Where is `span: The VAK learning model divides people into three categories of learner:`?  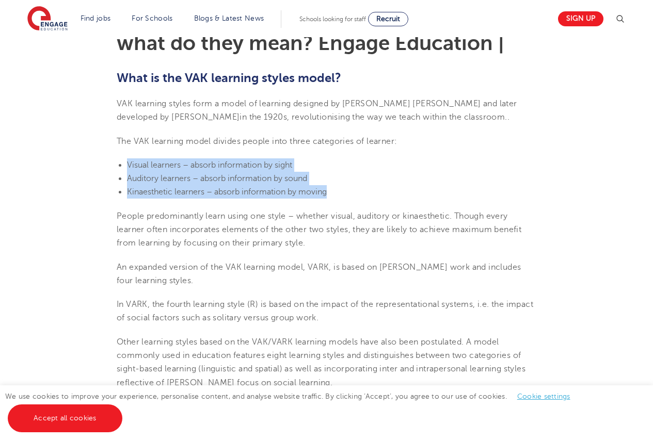 span: The VAK learning model divides people into three categories of learner: is located at coordinates (256, 141).